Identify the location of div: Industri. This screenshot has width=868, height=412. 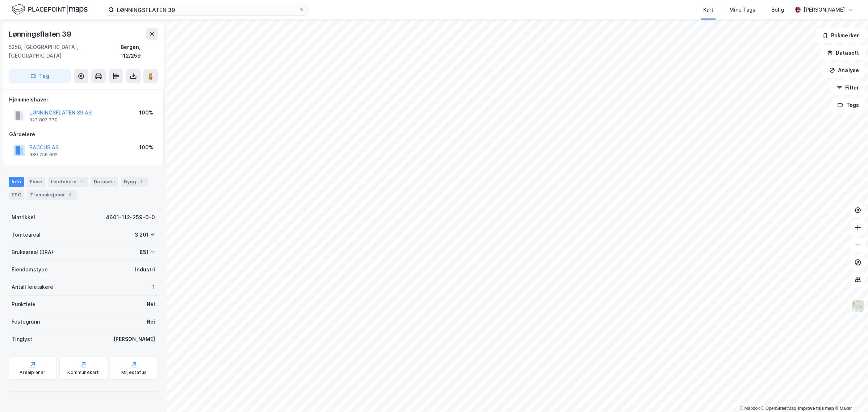
(145, 269).